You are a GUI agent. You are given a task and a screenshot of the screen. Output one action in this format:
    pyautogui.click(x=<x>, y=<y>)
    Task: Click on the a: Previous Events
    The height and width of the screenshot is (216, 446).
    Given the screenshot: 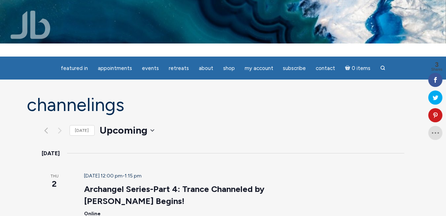 What is the action you would take?
    pyautogui.click(x=46, y=130)
    